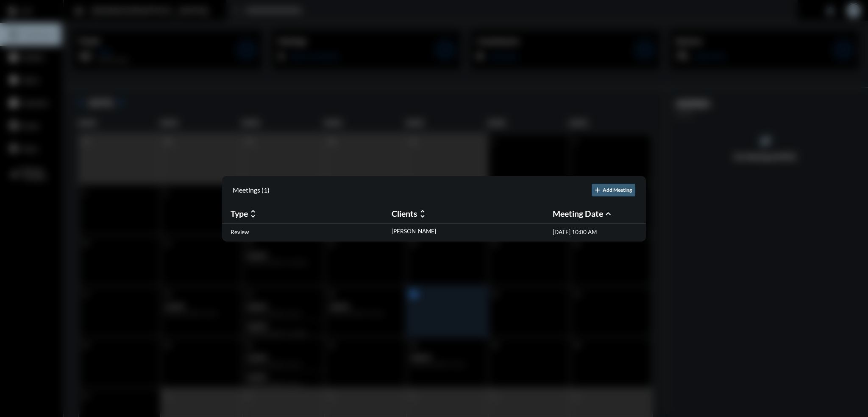  What do you see at coordinates (608, 214) in the screenshot?
I see `mat-icon: expand_less` at bounding box center [608, 214].